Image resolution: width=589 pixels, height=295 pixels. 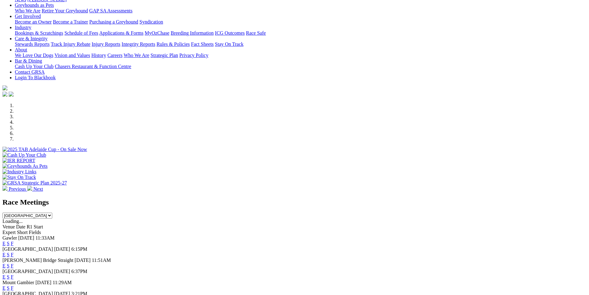 What do you see at coordinates (30, 188) in the screenshot?
I see `img: chevron-right-pager-white.svg` at bounding box center [30, 188].